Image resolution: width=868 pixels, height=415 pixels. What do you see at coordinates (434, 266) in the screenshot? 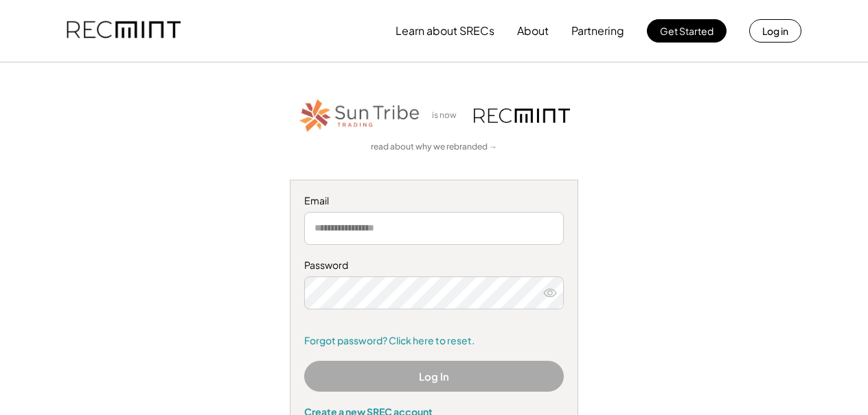
I see `div: Password` at bounding box center [434, 266].